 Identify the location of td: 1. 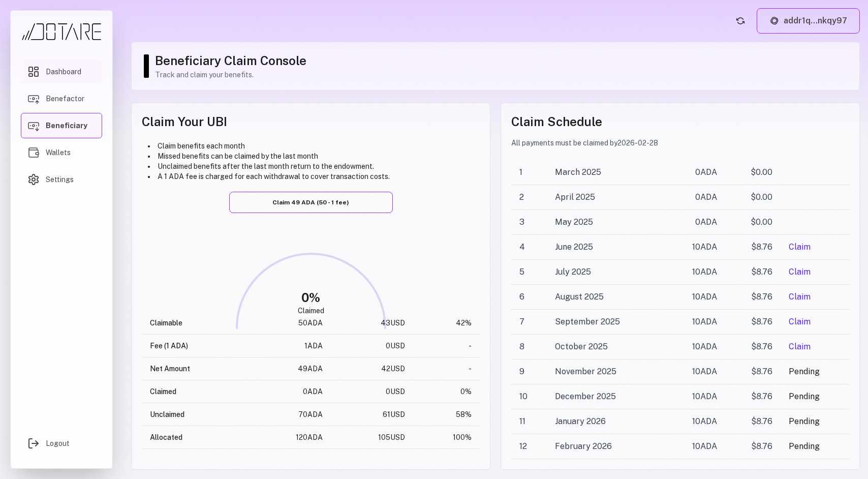
(529, 172).